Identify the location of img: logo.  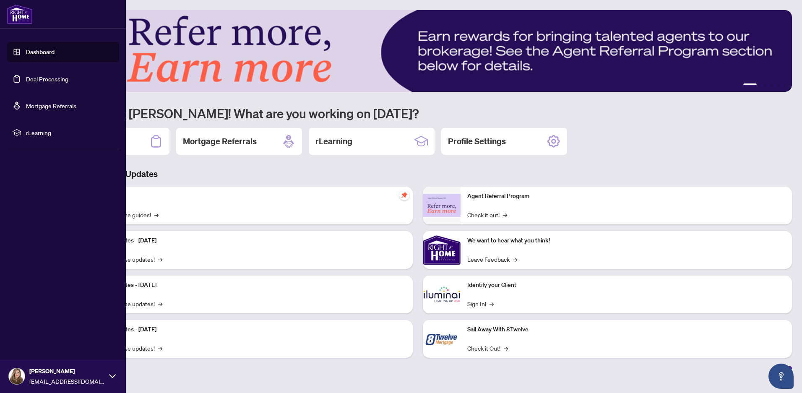
(20, 14).